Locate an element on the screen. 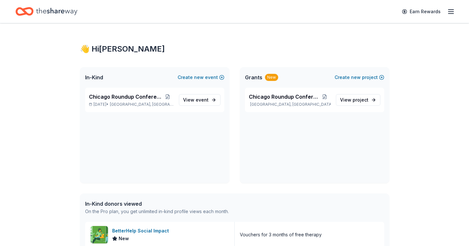  div: On the Pro plan, you get unlimited in-kind profile views each month. is located at coordinates (157, 211).